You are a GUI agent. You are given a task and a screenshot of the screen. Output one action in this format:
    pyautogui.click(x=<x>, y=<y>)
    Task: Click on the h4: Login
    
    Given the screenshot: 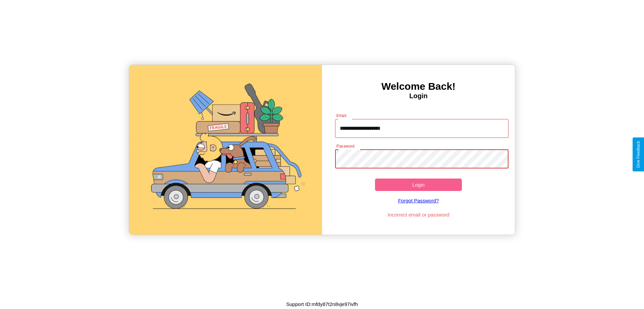 What is the action you would take?
    pyautogui.click(x=418, y=96)
    